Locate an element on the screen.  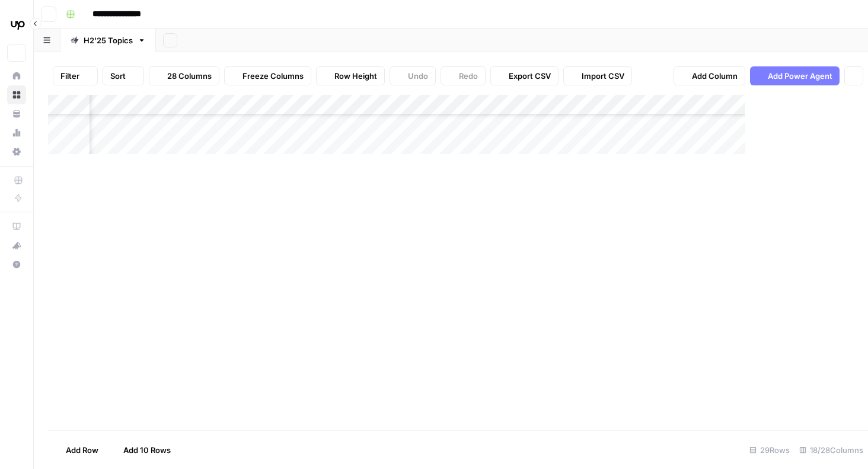
span: Freeze Columns is located at coordinates (272, 76).